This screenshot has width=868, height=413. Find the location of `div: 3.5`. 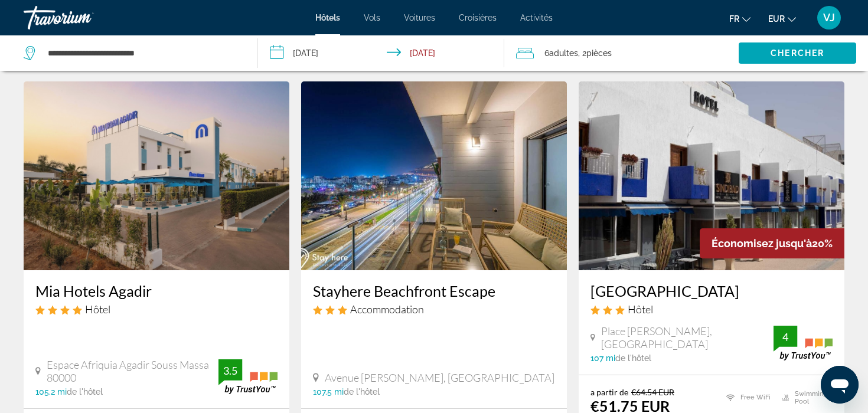

div: 3.5 is located at coordinates (230, 371).